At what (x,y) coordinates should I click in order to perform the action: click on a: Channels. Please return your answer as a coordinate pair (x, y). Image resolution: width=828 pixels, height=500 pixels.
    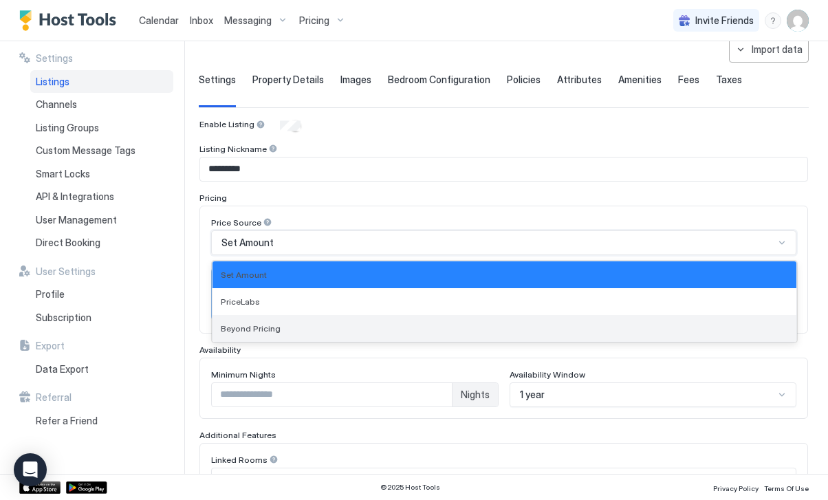
    Looking at the image, I should click on (102, 105).